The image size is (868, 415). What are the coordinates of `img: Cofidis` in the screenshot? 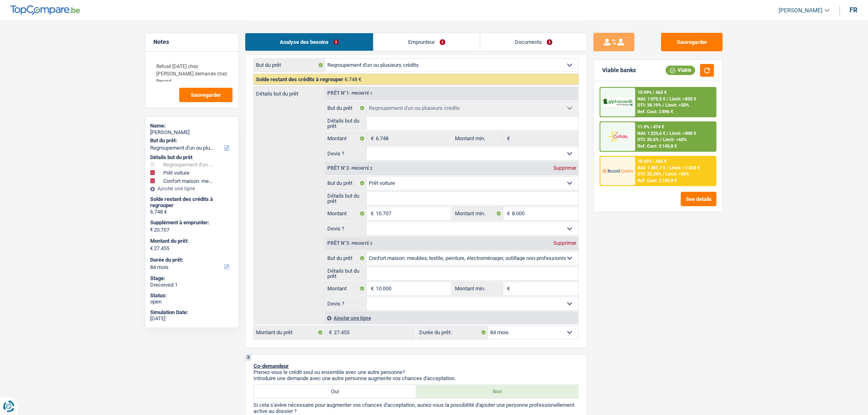 It's located at (618, 136).